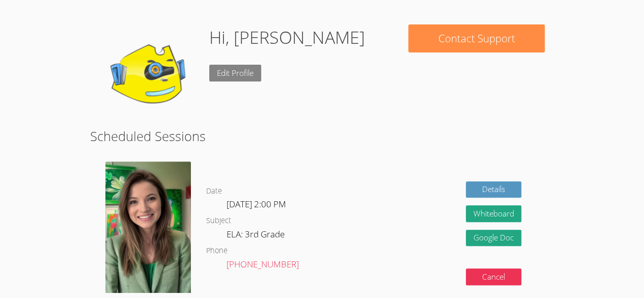  I want to click on img: default.png, so click(150, 75).